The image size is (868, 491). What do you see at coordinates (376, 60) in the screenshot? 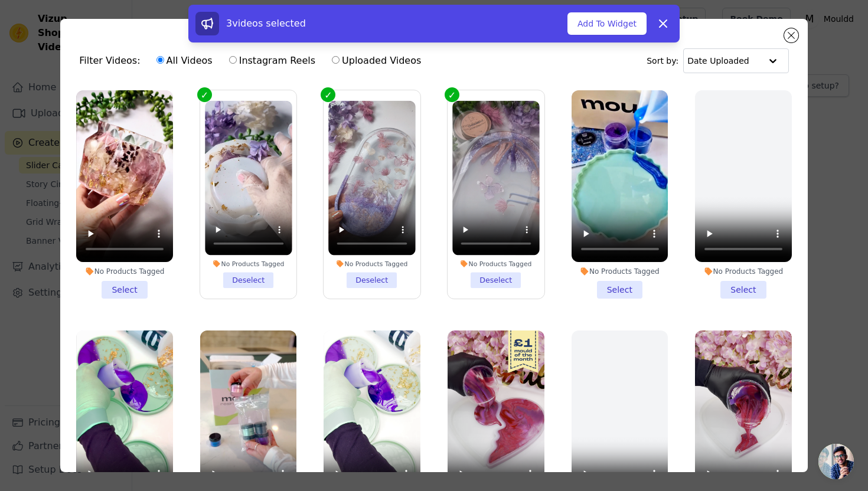
I see `label: Uploaded Videos` at bounding box center [376, 60].